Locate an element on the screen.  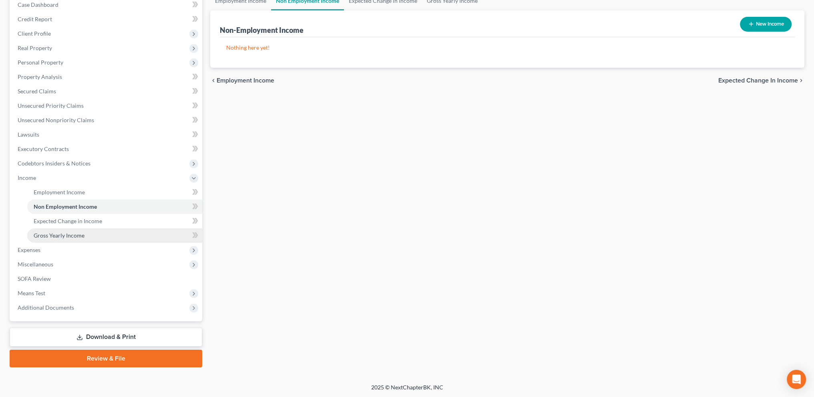
a: Credit Report is located at coordinates (107, 19).